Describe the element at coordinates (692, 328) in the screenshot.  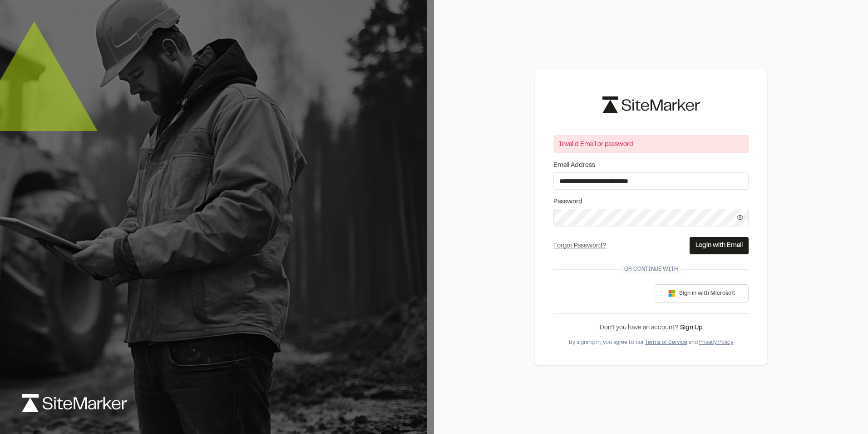
I see `a: Sign Up` at that location.